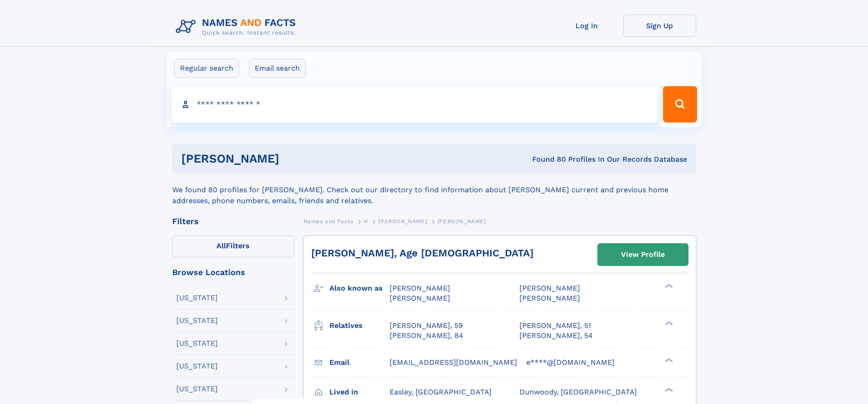 The height and width of the screenshot is (404, 868). Describe the element at coordinates (234, 221) in the screenshot. I see `div: Filters` at that location.